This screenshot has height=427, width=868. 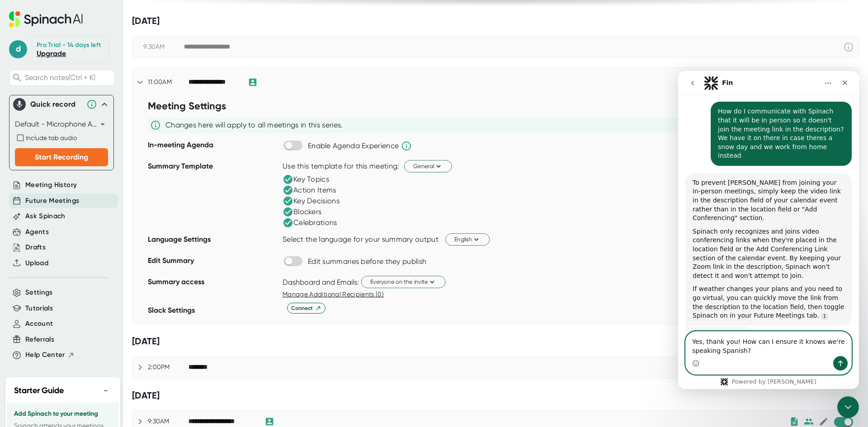 I want to click on a: Source reference 5829258:, so click(x=146, y=245).